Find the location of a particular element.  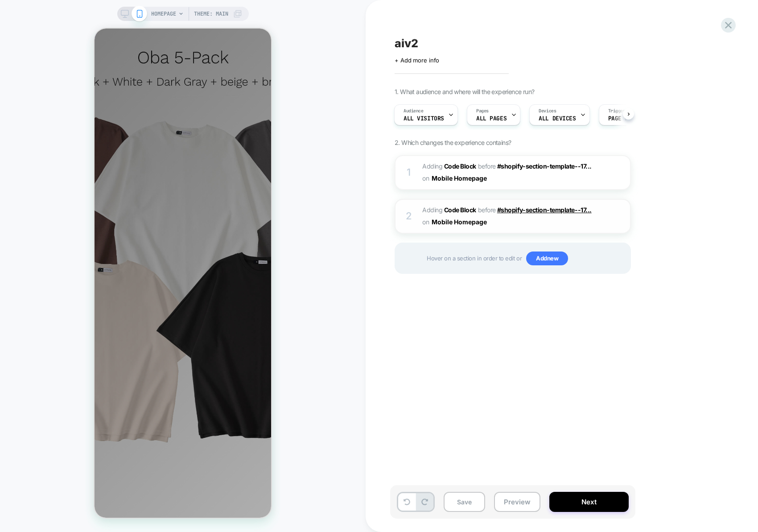

span: Add new is located at coordinates (547, 259).